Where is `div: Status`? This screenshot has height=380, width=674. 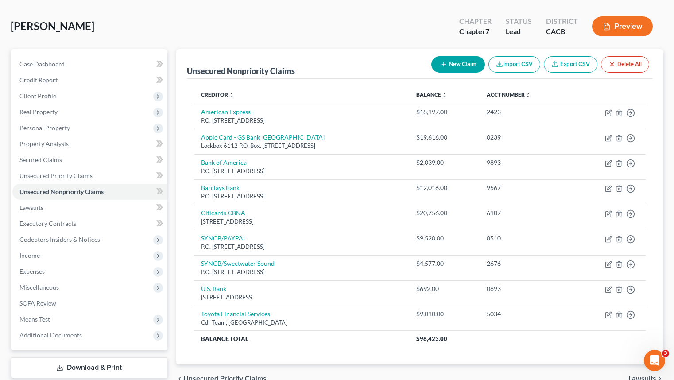
div: Status is located at coordinates (519, 21).